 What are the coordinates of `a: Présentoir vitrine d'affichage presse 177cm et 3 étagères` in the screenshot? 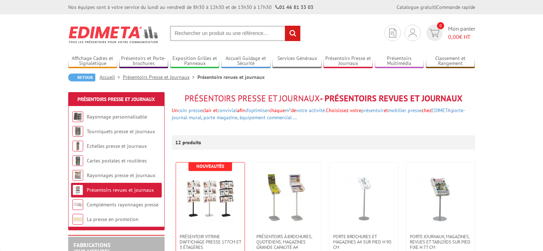 It's located at (210, 242).